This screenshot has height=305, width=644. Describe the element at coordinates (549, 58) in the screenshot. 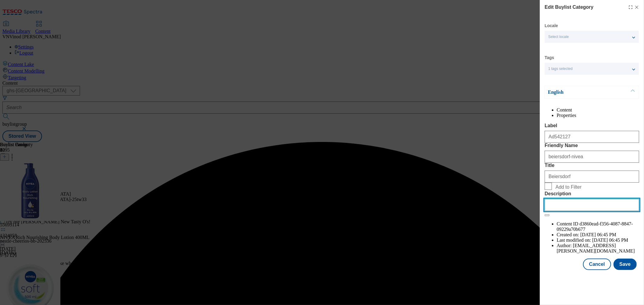

I see `label: Tags` at that location.